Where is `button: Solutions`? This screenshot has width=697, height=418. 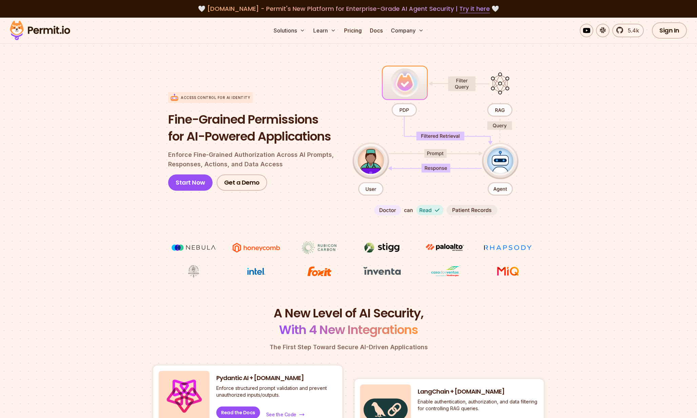
button: Solutions is located at coordinates (289, 31).